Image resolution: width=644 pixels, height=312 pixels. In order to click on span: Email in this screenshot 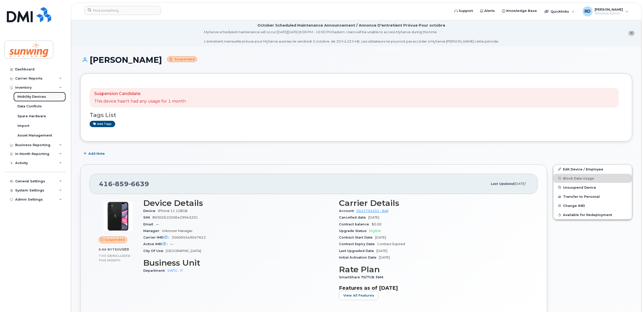, I will do `click(149, 224)`.